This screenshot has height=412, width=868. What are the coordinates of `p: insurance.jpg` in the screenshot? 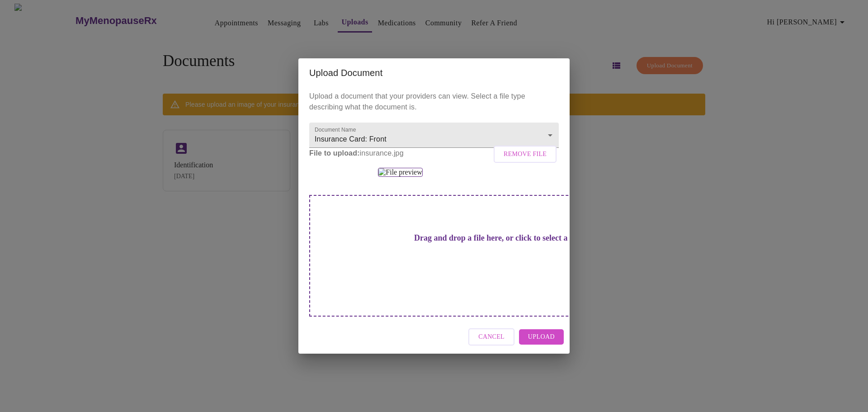 It's located at (434, 153).